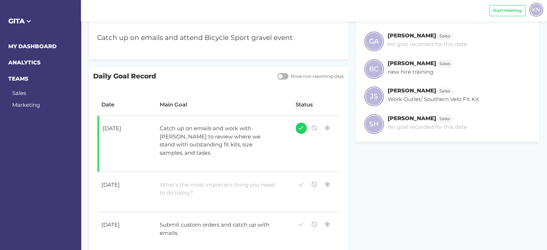 The width and height of the screenshot is (547, 250). I want to click on p: new hire training, so click(420, 72).